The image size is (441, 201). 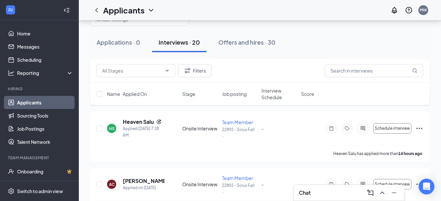 What do you see at coordinates (11, 10) in the screenshot?
I see `svg: WorkstreamLogo` at bounding box center [11, 10].